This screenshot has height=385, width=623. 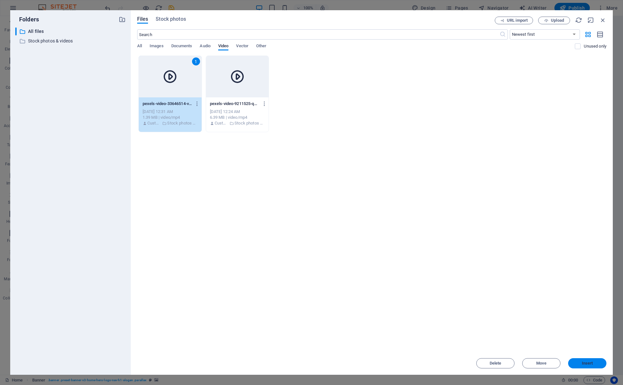 I want to click on button: 2, so click(x=19, y=351).